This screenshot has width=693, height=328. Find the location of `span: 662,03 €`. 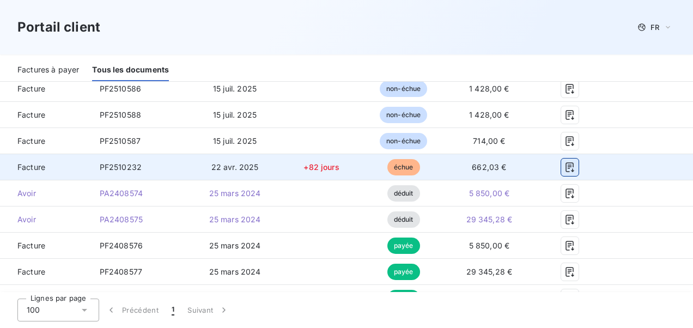

span: 662,03 € is located at coordinates (489, 167).